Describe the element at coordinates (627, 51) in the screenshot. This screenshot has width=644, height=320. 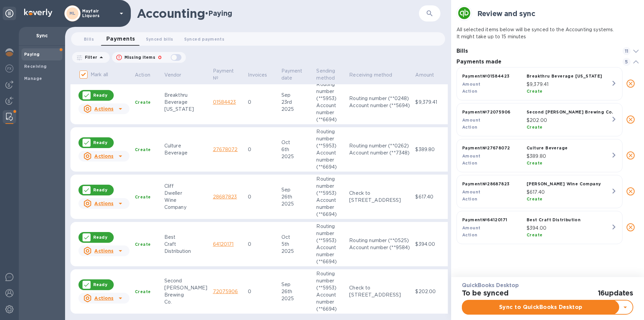
I see `b: 11` at that location.